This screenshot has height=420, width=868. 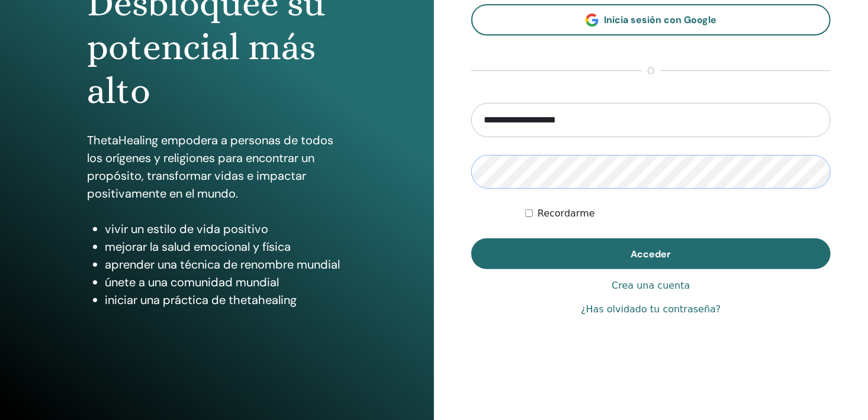 I want to click on li: únete a una comunidad mundial, so click(x=226, y=282).